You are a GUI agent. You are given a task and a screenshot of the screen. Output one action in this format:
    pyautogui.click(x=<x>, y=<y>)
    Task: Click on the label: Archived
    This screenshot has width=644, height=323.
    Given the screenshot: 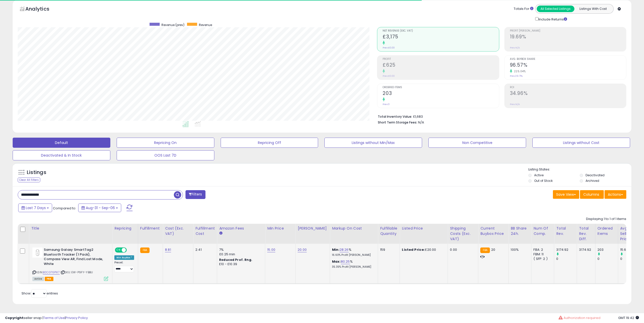 What is the action you would take?
    pyautogui.click(x=592, y=181)
    